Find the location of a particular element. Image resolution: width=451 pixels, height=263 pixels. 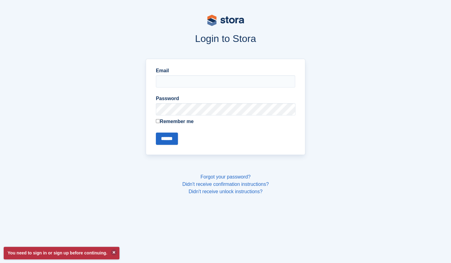

label: Remember me is located at coordinates (226, 122).